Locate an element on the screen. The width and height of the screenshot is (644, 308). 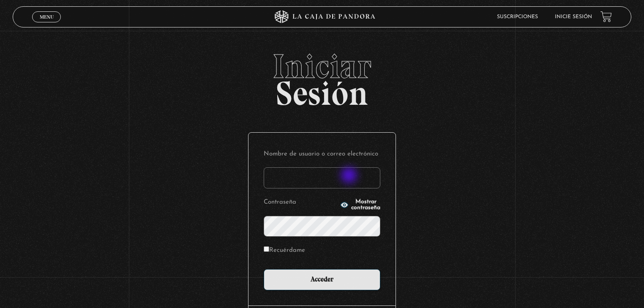
a: Suscripciones is located at coordinates (517, 17).